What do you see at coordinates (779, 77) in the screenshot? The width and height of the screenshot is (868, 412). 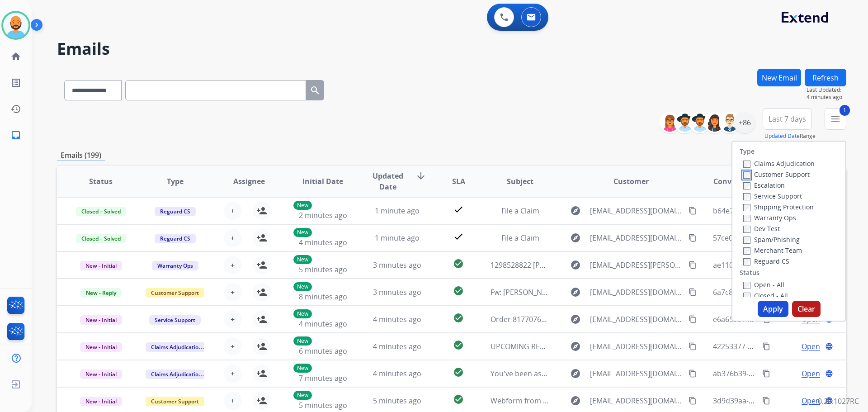 I see `button: New Email` at bounding box center [779, 77].